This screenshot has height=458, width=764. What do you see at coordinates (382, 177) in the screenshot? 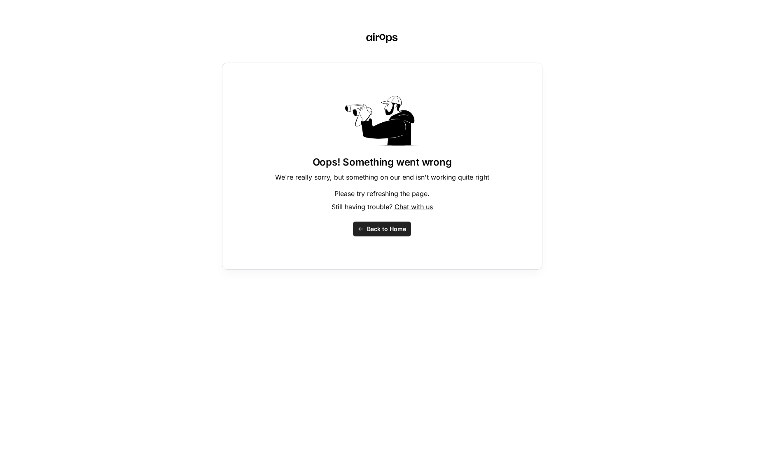
I see `p: We're really sorry, but something on our end isn't working quite right` at bounding box center [382, 177].